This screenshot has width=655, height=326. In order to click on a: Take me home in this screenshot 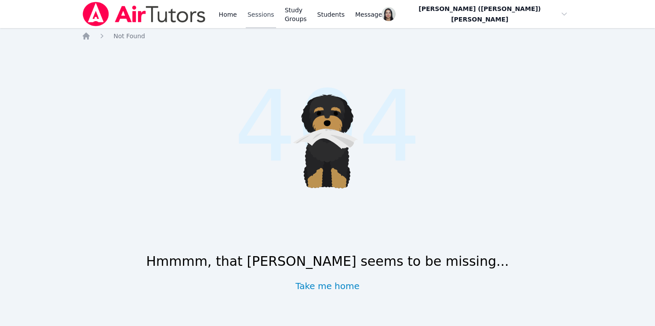, I will do `click(328, 286)`.